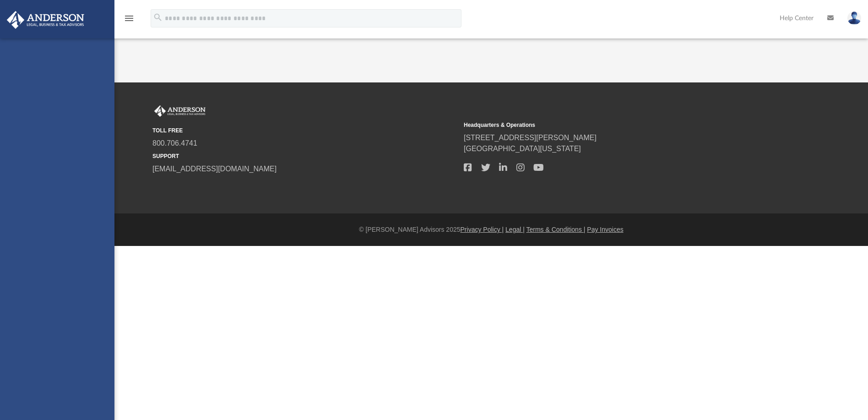  I want to click on a: Pay Invoices, so click(605, 229).